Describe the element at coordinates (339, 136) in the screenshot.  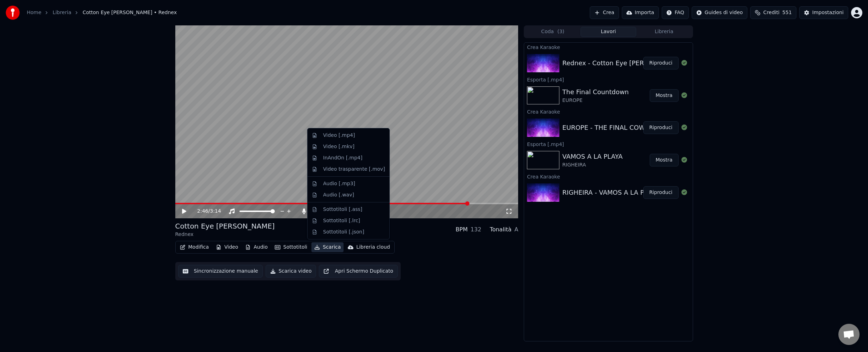
I see `div: Video [.mp4]` at that location.